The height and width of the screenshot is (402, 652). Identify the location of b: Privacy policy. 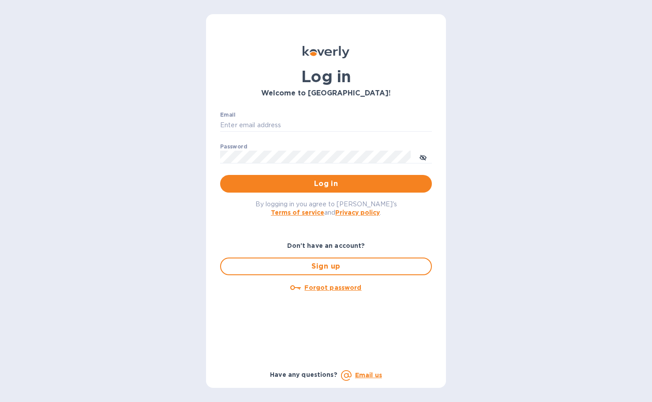
(358, 212).